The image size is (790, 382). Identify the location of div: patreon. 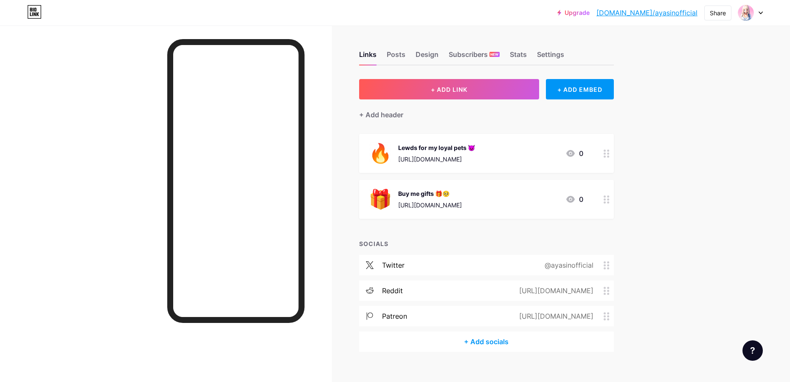
(395, 316).